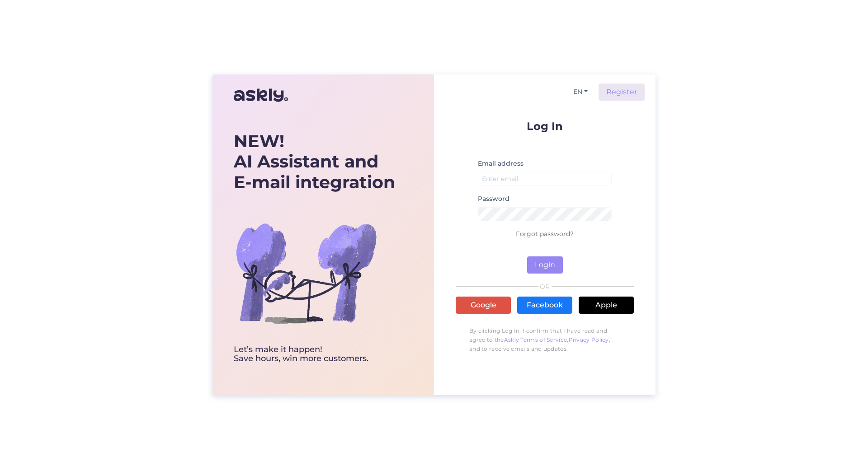 The image size is (868, 469). Describe the element at coordinates (494, 198) in the screenshot. I see `label: Password` at that location.